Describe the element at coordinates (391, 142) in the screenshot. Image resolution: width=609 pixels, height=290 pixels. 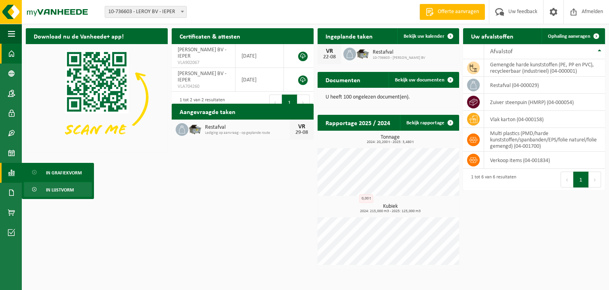
I see `span: 2024: 20,200 t - 2025: 3,480 t` at that location.